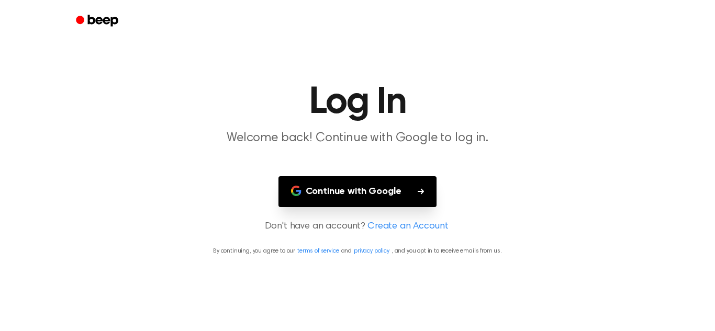 The width and height of the screenshot is (715, 331). I want to click on button: Continue with Google, so click(357, 191).